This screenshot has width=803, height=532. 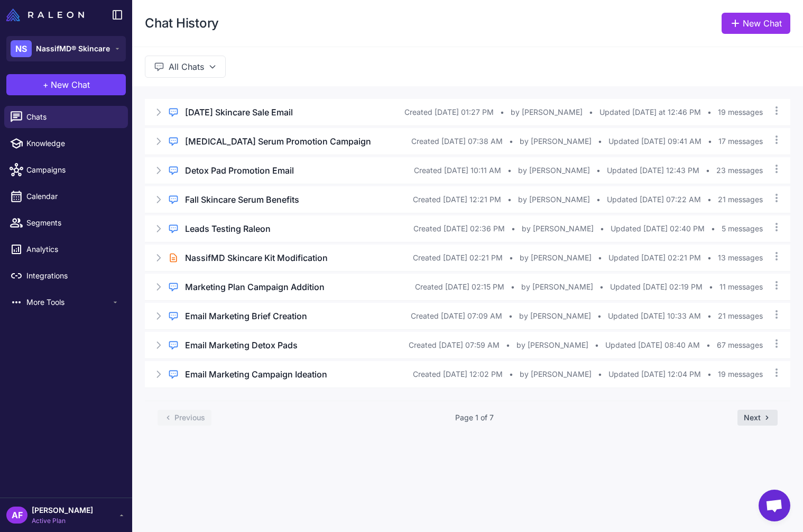 What do you see at coordinates (73, 249) in the screenshot?
I see `span: Analytics` at bounding box center [73, 249].